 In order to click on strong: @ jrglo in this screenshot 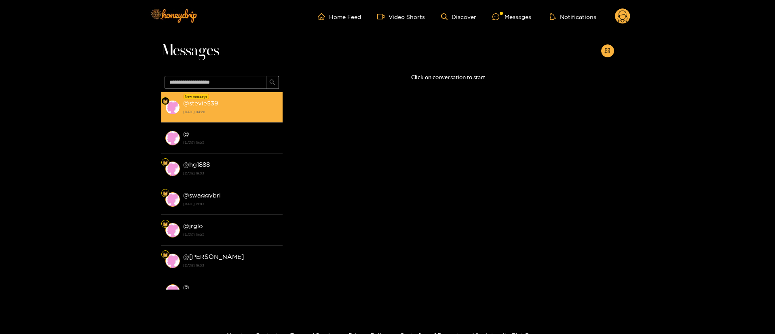, I will do `click(193, 226)`.